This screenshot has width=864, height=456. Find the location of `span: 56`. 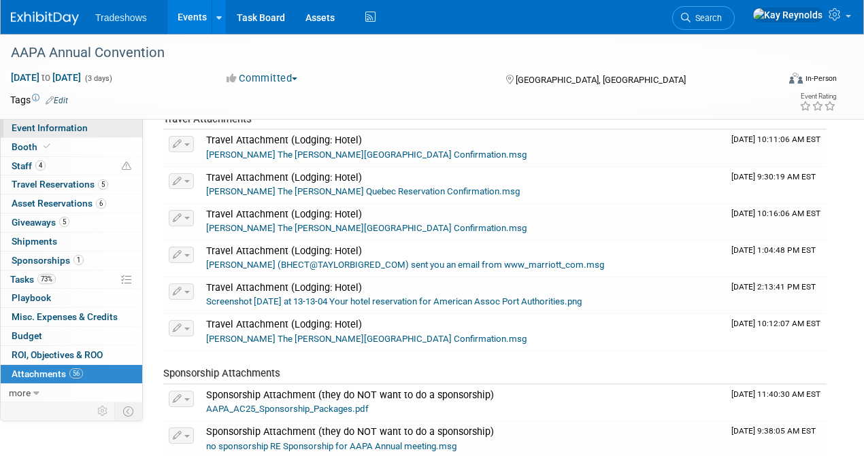

span: 56 is located at coordinates (76, 373).